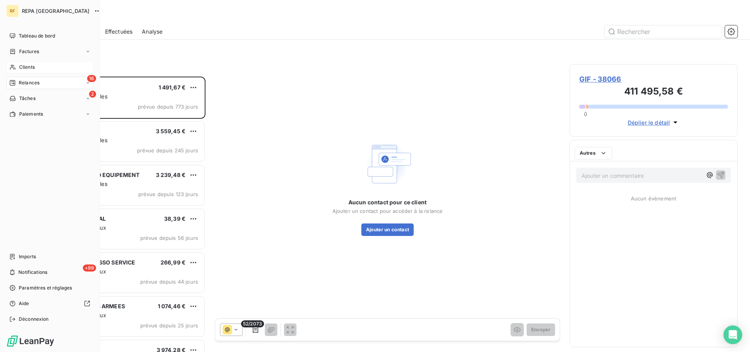 The width and height of the screenshot is (750, 352). I want to click on button: Autres, so click(593, 153).